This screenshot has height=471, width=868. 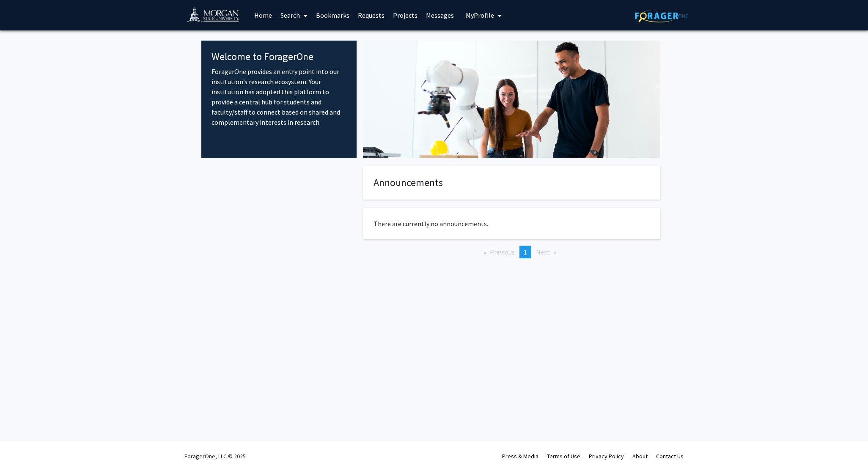 I want to click on h4: Welcome to ForagerOne, so click(x=279, y=57).